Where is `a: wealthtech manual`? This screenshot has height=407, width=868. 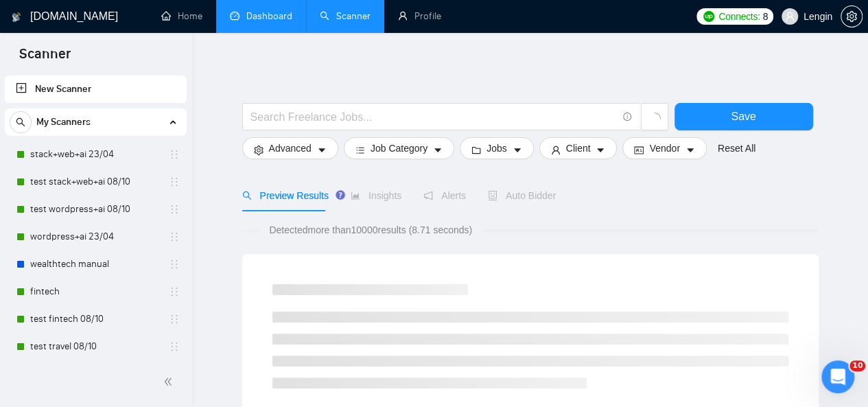
a: wealthtech manual is located at coordinates (95, 264).